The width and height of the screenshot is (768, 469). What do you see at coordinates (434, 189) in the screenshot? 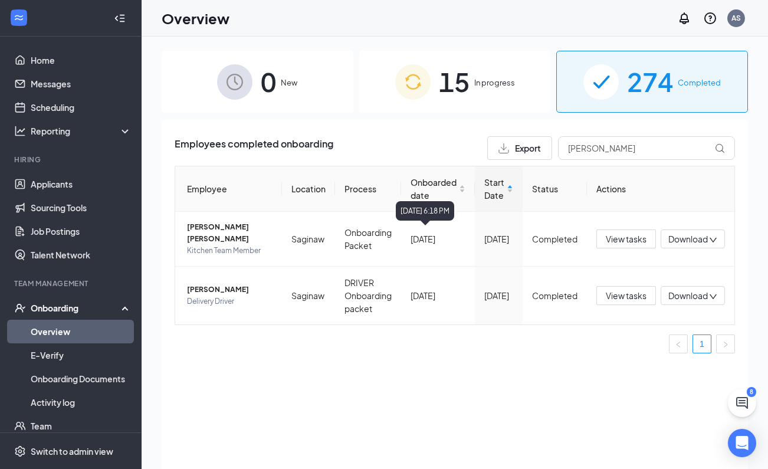
I see `span: Onboarded date` at bounding box center [434, 189].